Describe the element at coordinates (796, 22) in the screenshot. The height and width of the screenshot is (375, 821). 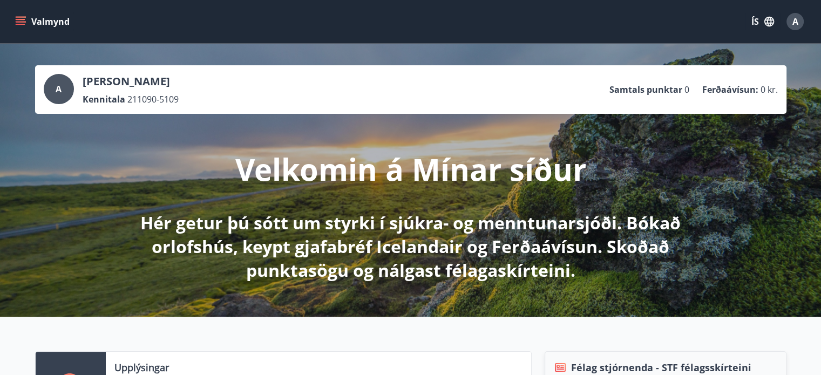
I see `button: A` at that location.